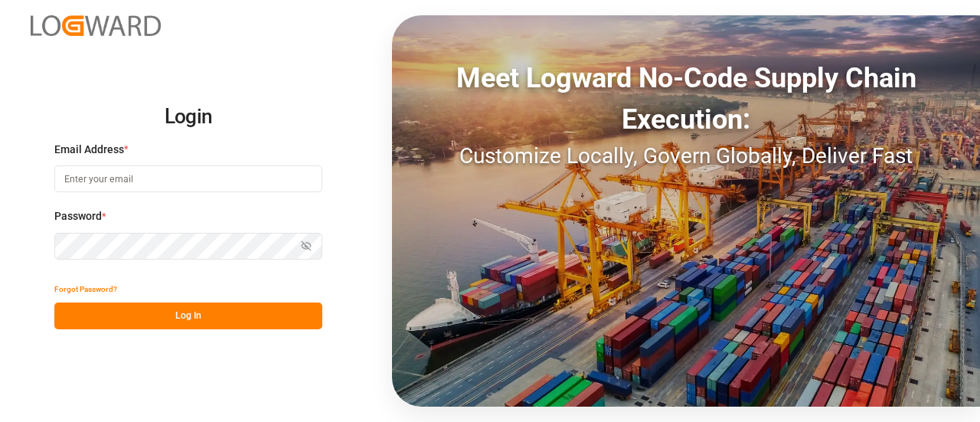 The image size is (980, 422). What do you see at coordinates (86, 289) in the screenshot?
I see `button: Forgot Password?` at bounding box center [86, 289].